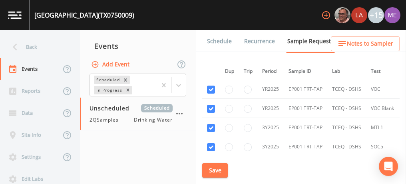 The image size is (406, 184). What do you see at coordinates (383, 128) in the screenshot?
I see `td: MTL1` at bounding box center [383, 128].